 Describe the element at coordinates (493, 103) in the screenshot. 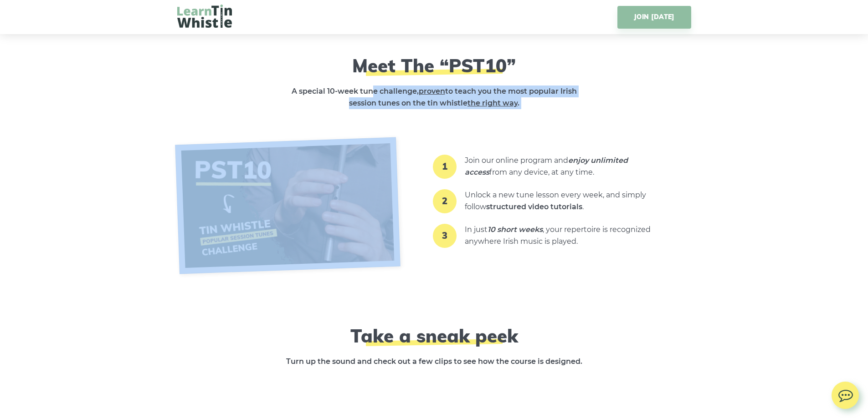

I see `span: the right way` at that location.